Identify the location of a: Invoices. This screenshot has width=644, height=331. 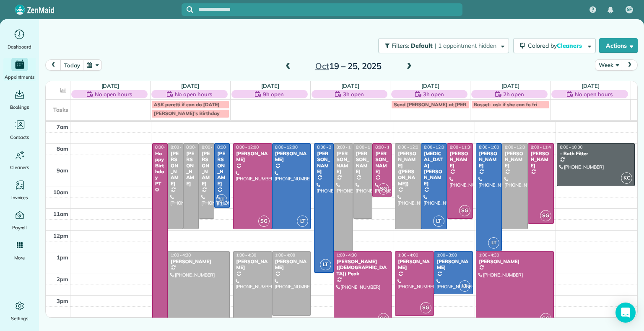
(20, 190).